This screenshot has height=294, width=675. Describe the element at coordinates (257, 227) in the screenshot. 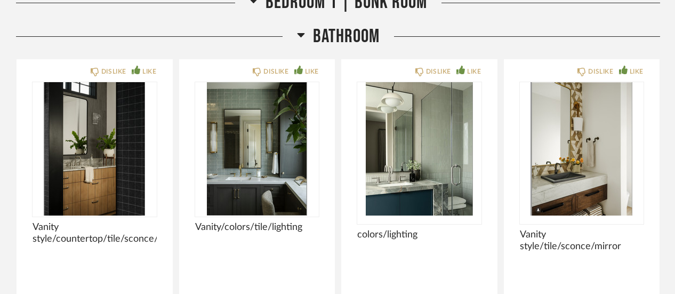

I see `span: Vanity/colors/tile/lighting` at that location.